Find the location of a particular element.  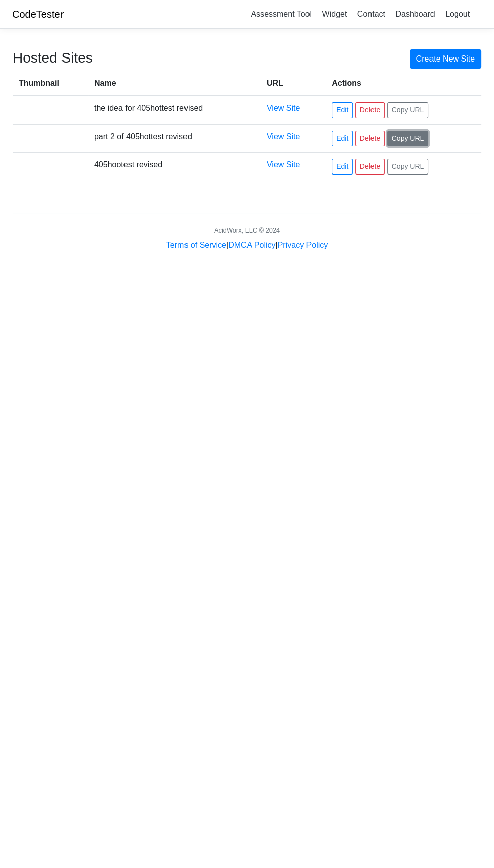

th: Thumbnail is located at coordinates (51, 84).